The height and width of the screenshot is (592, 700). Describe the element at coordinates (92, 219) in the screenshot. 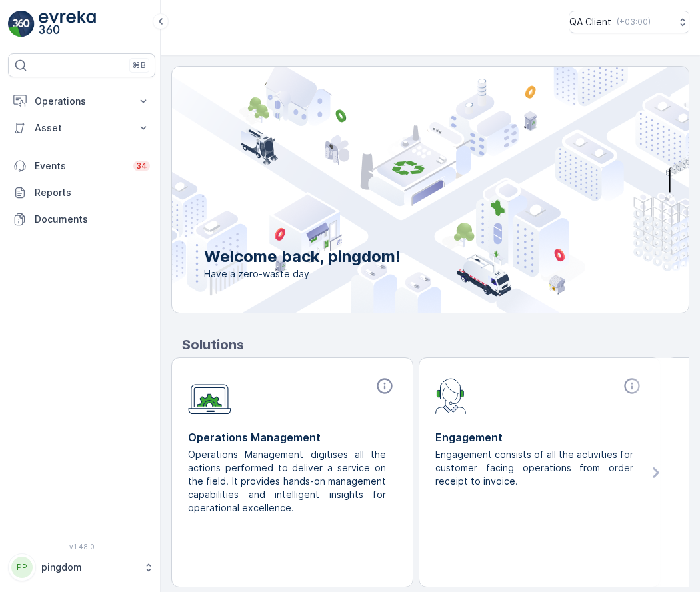

I see `p: Documents` at that location.